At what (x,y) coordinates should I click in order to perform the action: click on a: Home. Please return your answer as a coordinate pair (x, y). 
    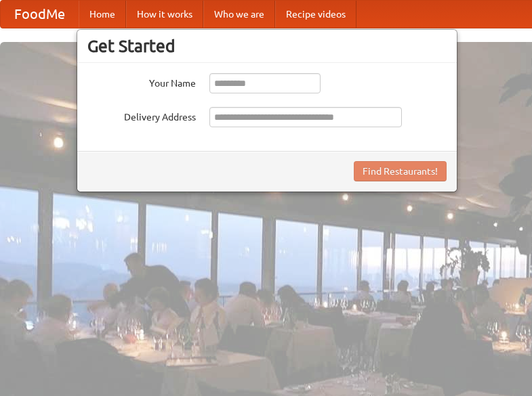
    Looking at the image, I should click on (102, 14).